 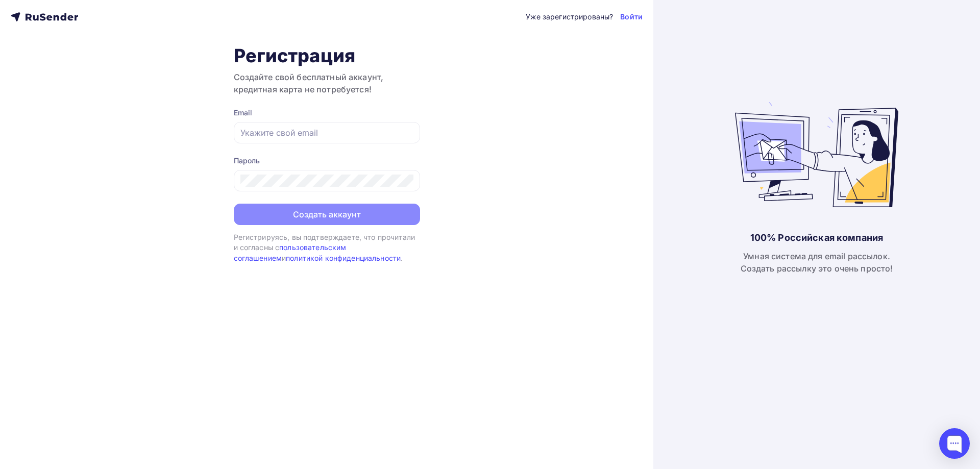 What do you see at coordinates (327, 113) in the screenshot?
I see `div: Email` at bounding box center [327, 113].